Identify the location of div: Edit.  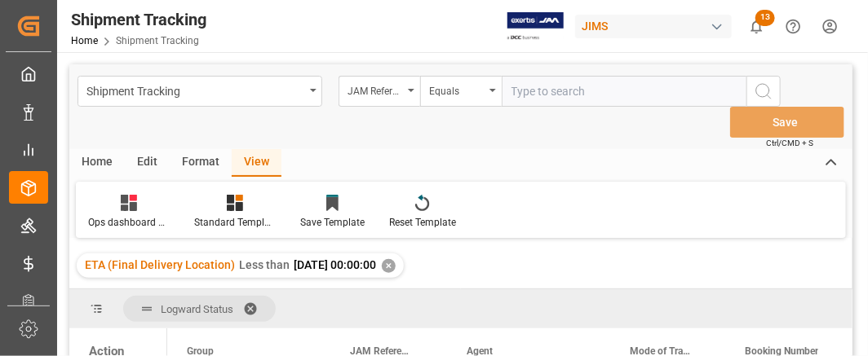
(147, 163).